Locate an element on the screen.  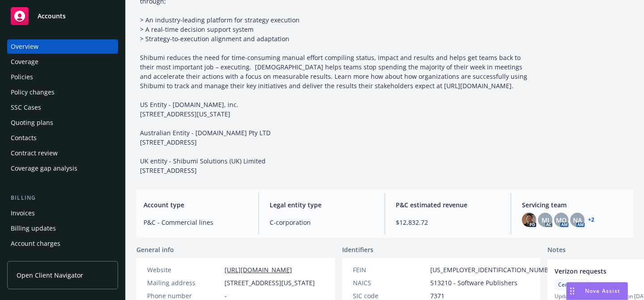
div: Quoting plans is located at coordinates (32, 123).